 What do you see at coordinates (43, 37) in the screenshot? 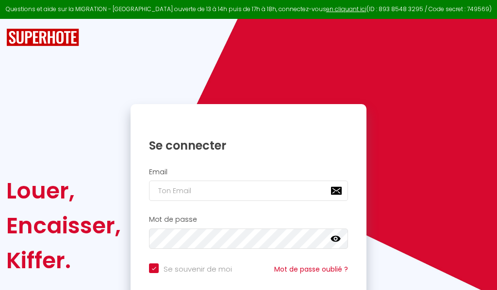
I see `img: SuperHote logo` at bounding box center [43, 37].